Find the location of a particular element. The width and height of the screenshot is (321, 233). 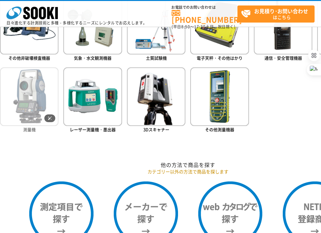

a: その他測量機器 is located at coordinates (220, 100).